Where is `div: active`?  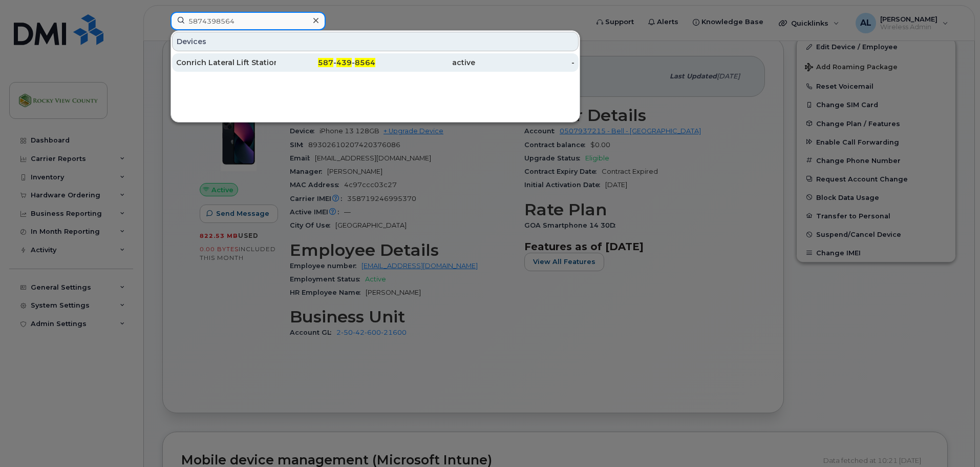 div: active is located at coordinates (425, 63).